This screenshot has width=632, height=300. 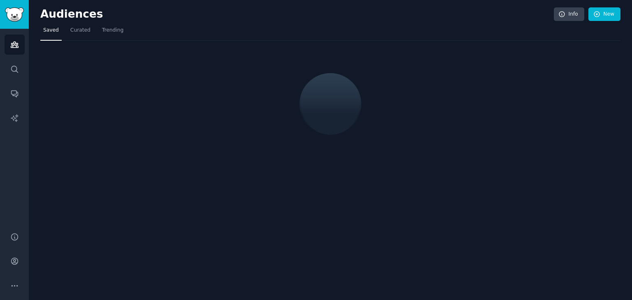 I want to click on img: GummySearch logo, so click(x=14, y=14).